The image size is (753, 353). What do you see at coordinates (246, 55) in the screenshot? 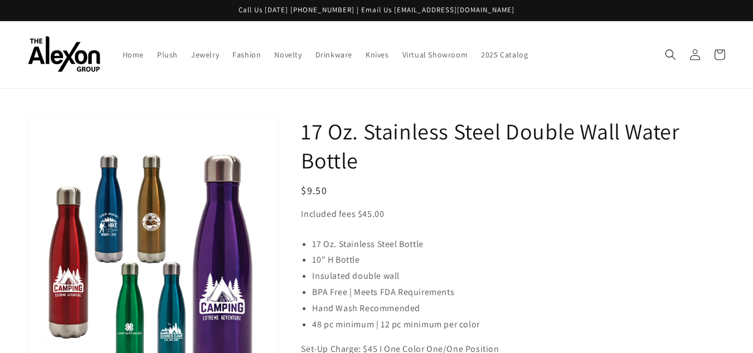
I see `span: Fashion` at bounding box center [246, 55].